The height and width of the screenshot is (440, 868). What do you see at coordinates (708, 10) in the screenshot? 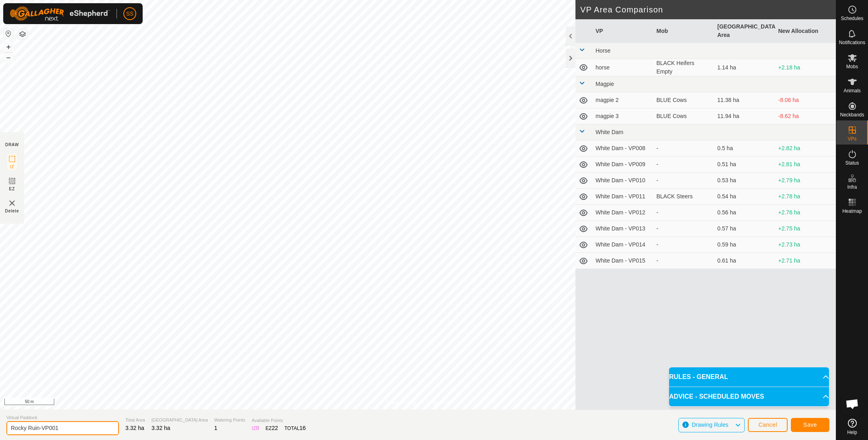
I see `h2: VP Area Comparison` at bounding box center [708, 10].